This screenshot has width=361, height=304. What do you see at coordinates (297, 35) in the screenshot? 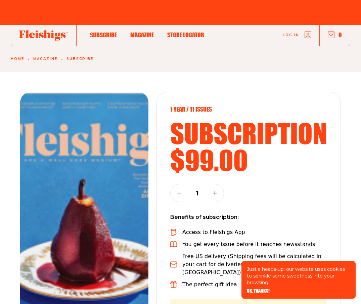
I see `a: Log in` at bounding box center [297, 35].